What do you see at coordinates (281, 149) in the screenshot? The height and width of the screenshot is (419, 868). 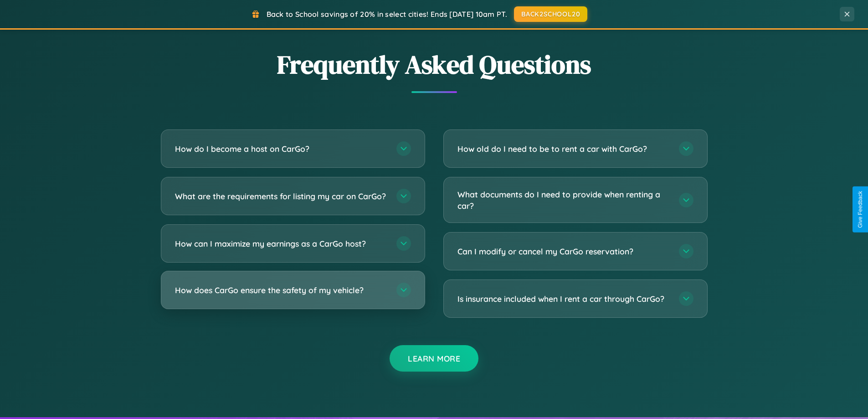 I see `h3: How do I become a host on CarGo?` at bounding box center [281, 149].